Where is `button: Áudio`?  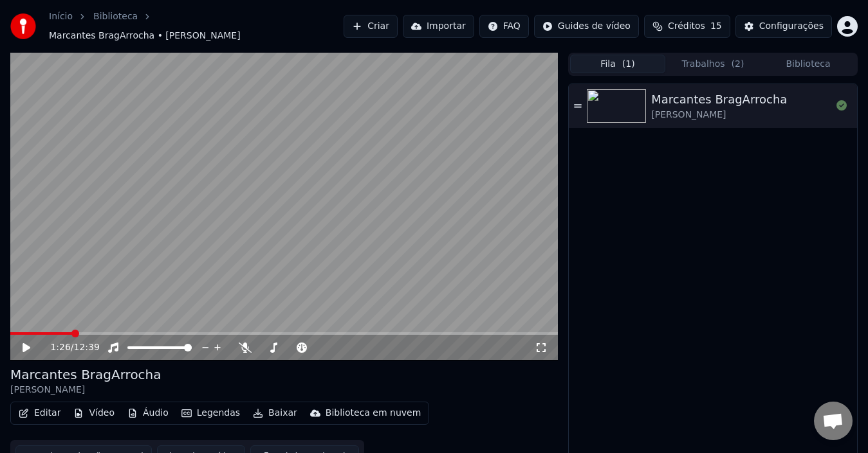 button: Áudio is located at coordinates (148, 414).